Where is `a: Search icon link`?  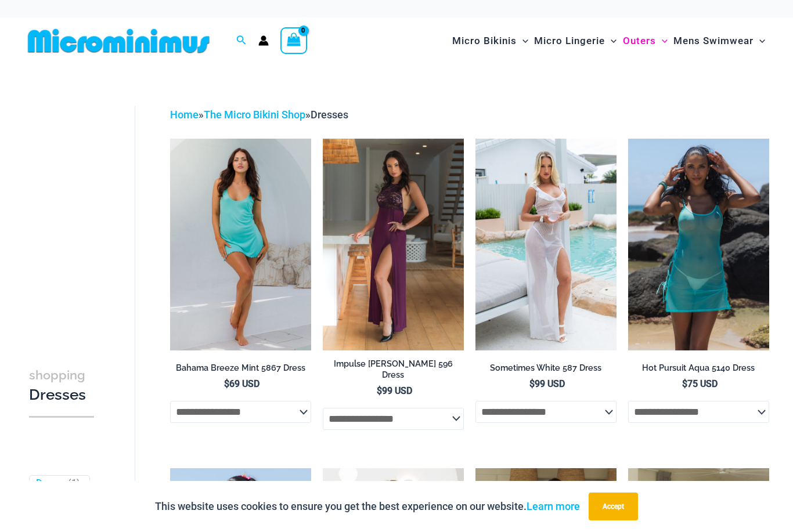
a: Search icon link is located at coordinates (242, 41).